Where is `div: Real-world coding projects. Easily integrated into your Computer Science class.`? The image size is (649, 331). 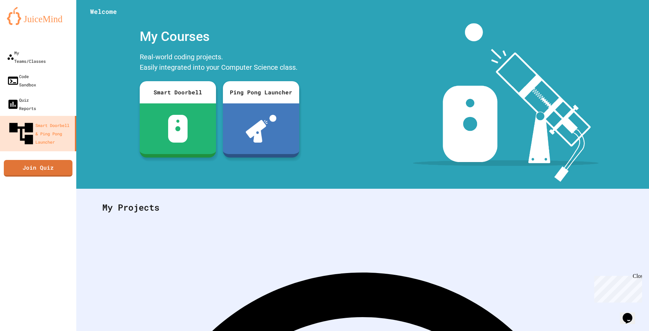
div: Real-world coding projects. Easily integrated into your Computer Science class. is located at coordinates (220, 63).